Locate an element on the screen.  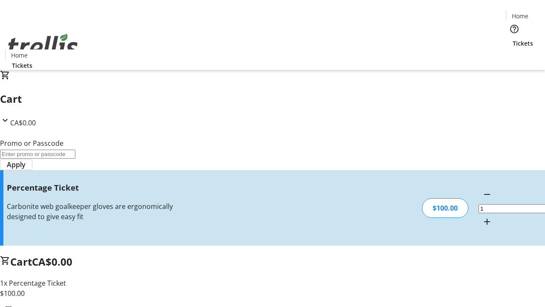
div: Carbonite web goalkeeper gloves are ergonomically designed to give easy fit is located at coordinates (100, 211).